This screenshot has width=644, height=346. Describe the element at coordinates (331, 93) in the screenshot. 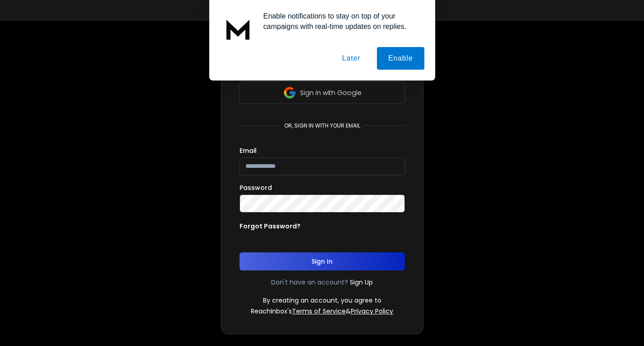

I see `p: Sign in with Google` at that location.